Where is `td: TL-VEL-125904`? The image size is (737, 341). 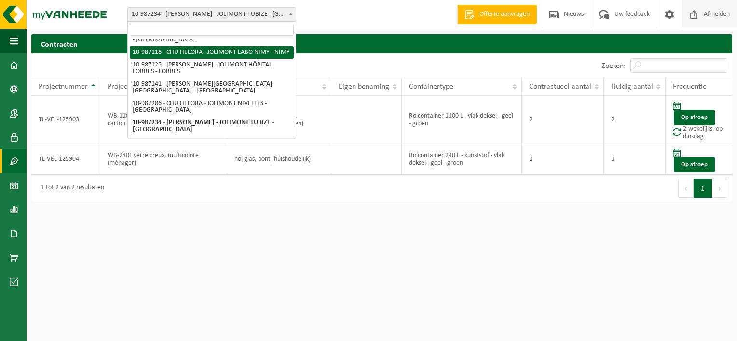
td: TL-VEL-125904 is located at coordinates (66, 159).